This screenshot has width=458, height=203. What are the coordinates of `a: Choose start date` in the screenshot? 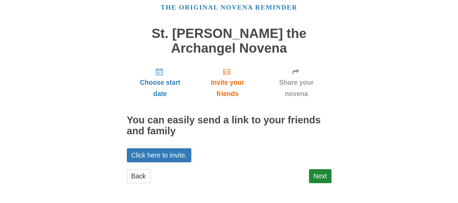 It's located at (160, 82).